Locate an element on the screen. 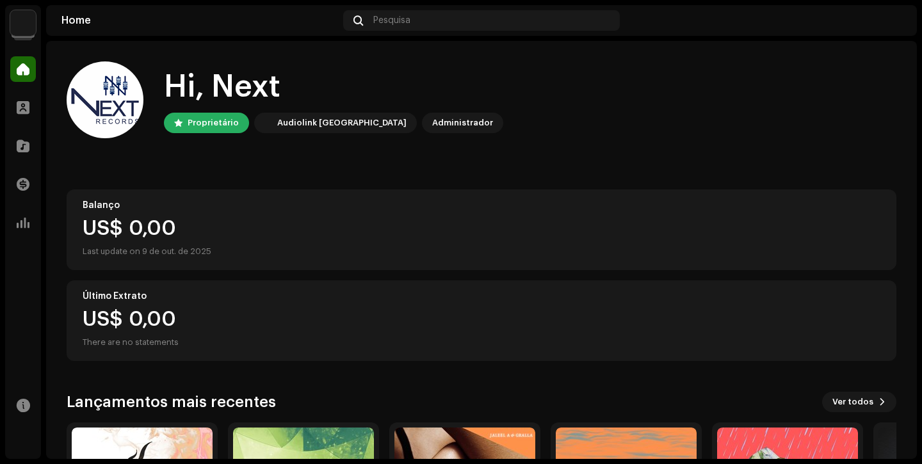  div: Hi, Next is located at coordinates (334, 87).